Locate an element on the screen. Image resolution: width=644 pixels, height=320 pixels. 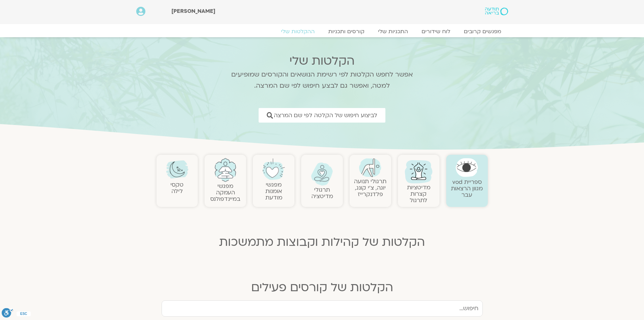
a: התכניות שלי is located at coordinates (393, 32).